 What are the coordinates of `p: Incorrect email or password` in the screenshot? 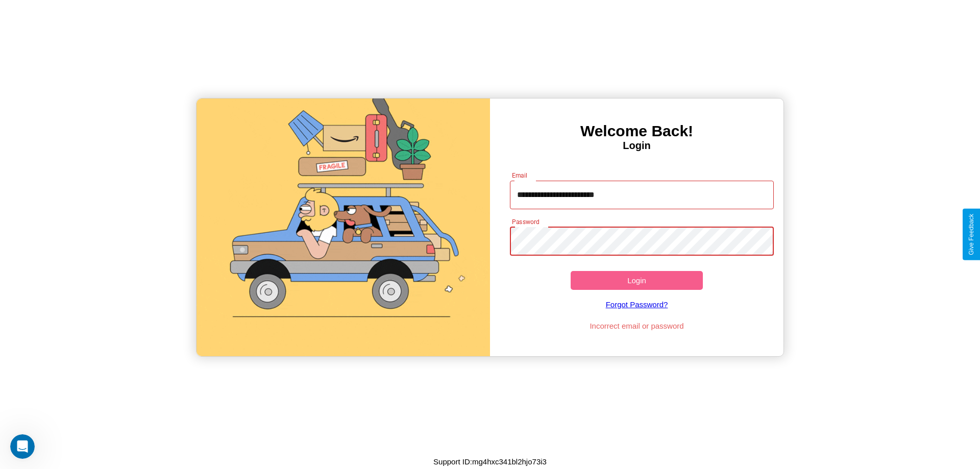 It's located at (637, 326).